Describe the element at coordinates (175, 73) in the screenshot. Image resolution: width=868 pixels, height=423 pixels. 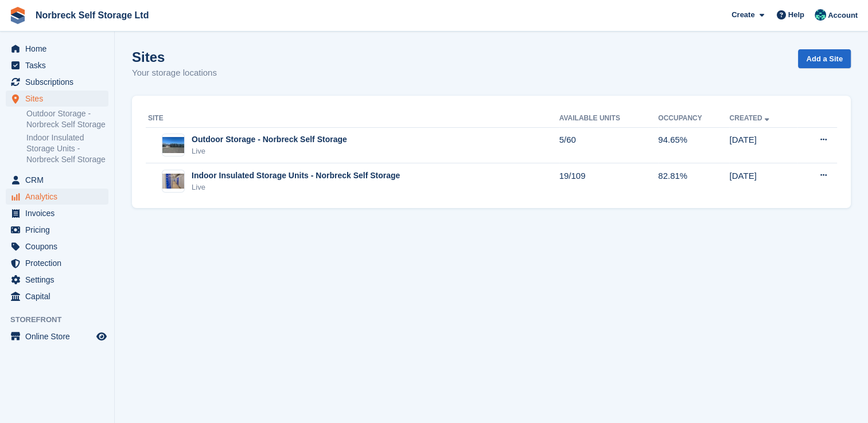
I see `p: Your storage locations` at that location.